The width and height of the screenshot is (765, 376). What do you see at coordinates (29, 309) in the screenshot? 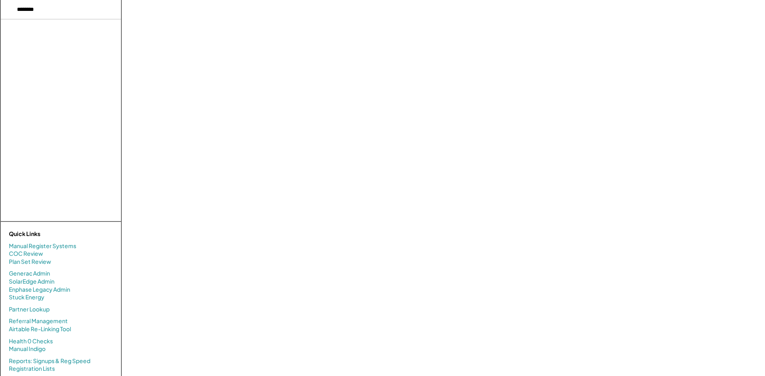
I see `a: Partner Lookup` at bounding box center [29, 309].